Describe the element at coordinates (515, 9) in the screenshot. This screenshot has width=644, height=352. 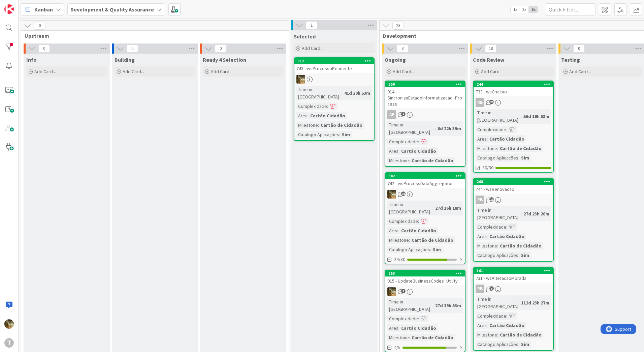
I see `span: 1x` at that location.